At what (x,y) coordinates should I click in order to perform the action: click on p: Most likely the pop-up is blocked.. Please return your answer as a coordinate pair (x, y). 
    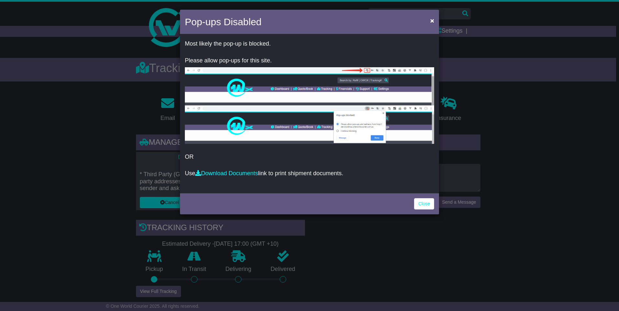
    Looking at the image, I should click on (309, 44).